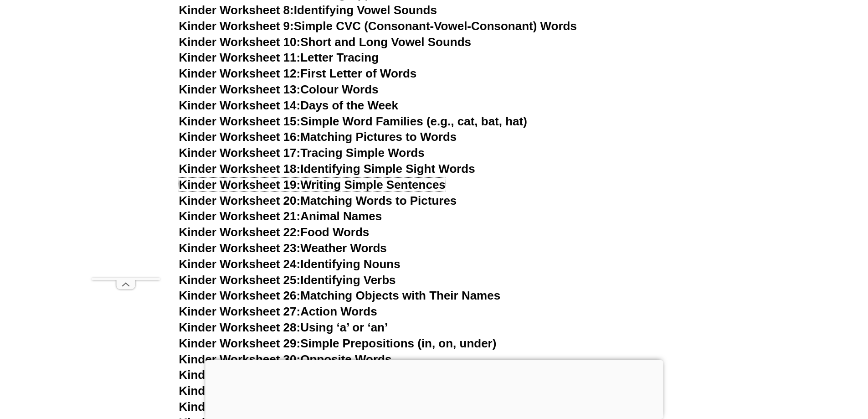  What do you see at coordinates (240, 105) in the screenshot?
I see `span: Kinder Worksheet 14:` at bounding box center [240, 105].